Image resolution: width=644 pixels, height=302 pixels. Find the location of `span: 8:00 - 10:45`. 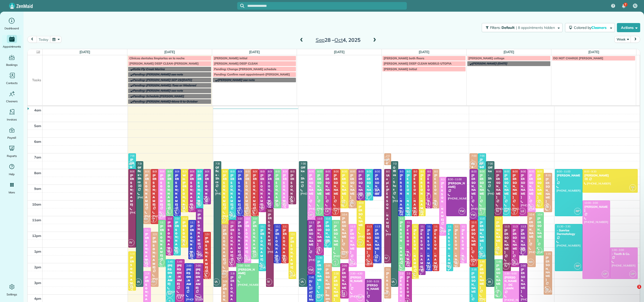

span: 8:00 - 10:45 is located at coordinates (190, 171).